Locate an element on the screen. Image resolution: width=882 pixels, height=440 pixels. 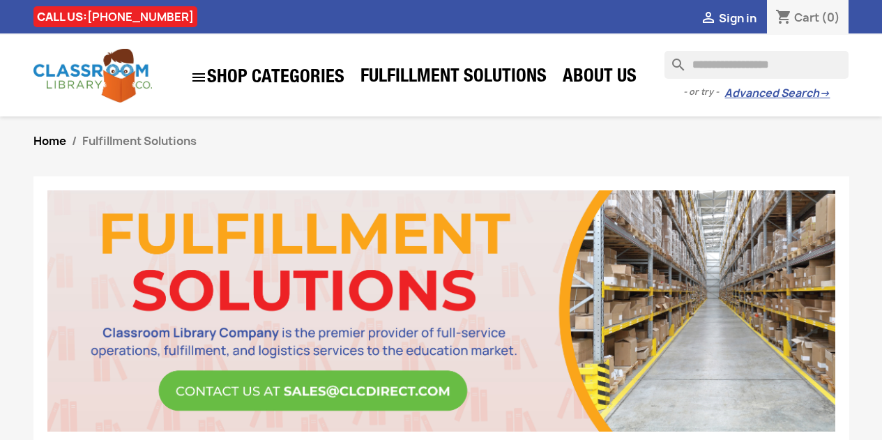
a: SHOP CATEGORIES is located at coordinates (267, 77).